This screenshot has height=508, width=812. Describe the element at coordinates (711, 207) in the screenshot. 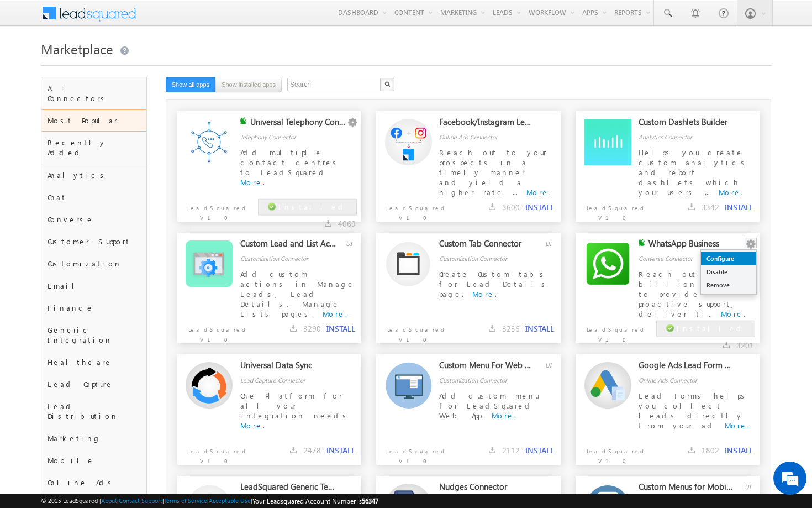

I see `span: 3342` at that location.